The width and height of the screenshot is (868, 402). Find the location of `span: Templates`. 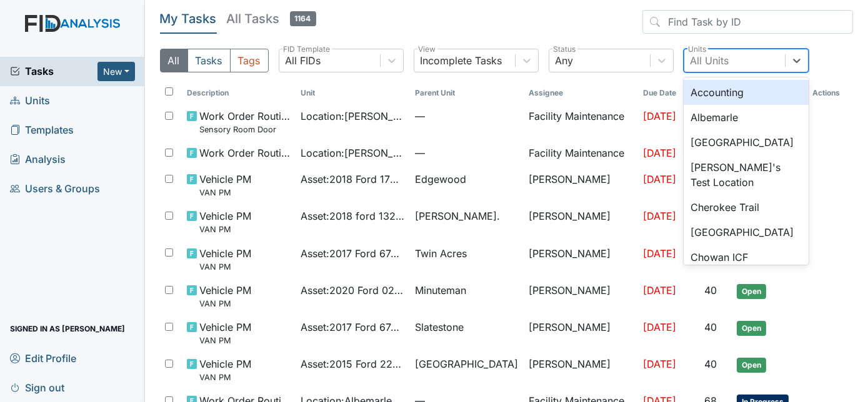

span: Templates is located at coordinates (42, 130).